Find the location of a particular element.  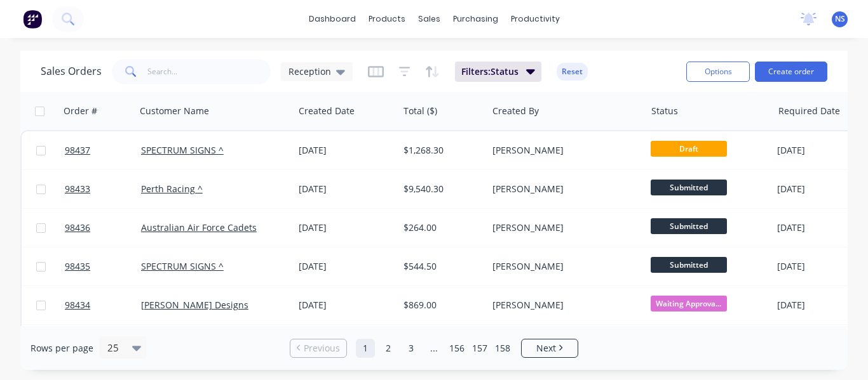

a: 98437 is located at coordinates (103, 150).